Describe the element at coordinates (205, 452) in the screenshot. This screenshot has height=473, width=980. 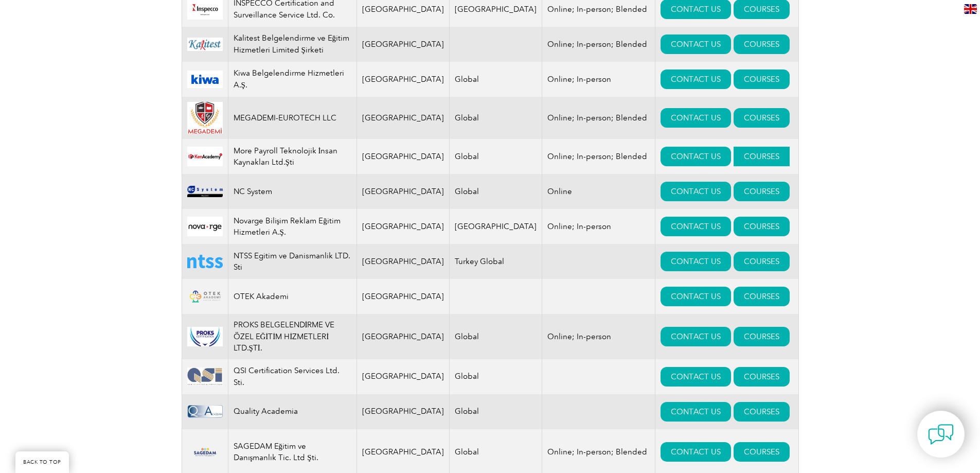
I see `img: 82fc6c71-8733-ed11-9db1-00224817fa54-logo.png` at that location.